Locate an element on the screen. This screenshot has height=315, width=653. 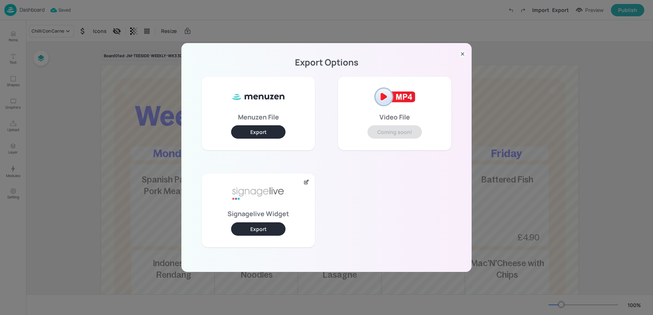
img: signage-live-aafa7296.png is located at coordinates (258, 194).